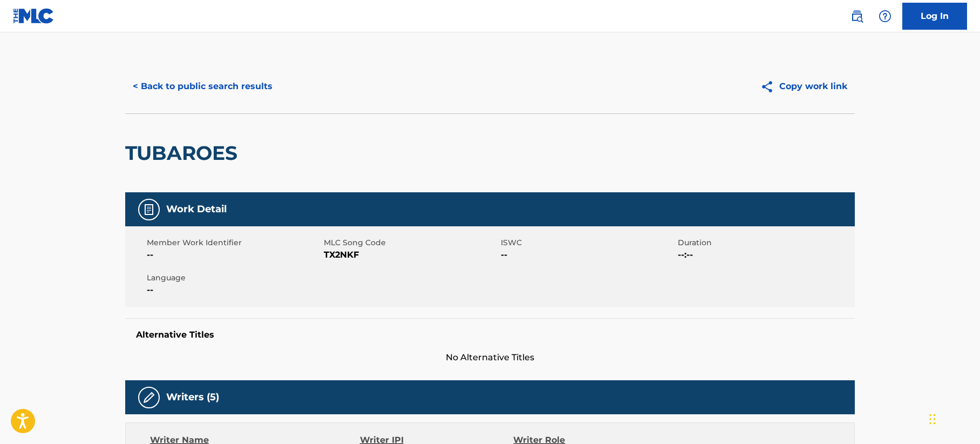 This screenshot has height=444, width=980. What do you see at coordinates (33, 16) in the screenshot?
I see `img: MLC Logo` at bounding box center [33, 16].